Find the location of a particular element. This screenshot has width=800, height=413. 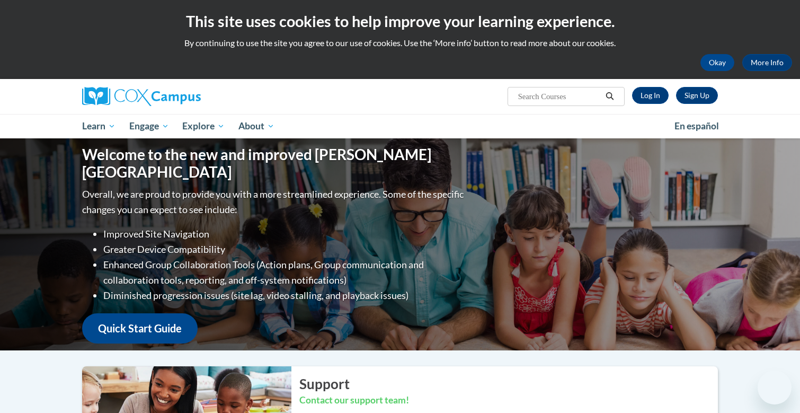

p: Overall, we are proud to provide you with a more streamlined experience. Some of the specific cha... is located at coordinates (274, 202).